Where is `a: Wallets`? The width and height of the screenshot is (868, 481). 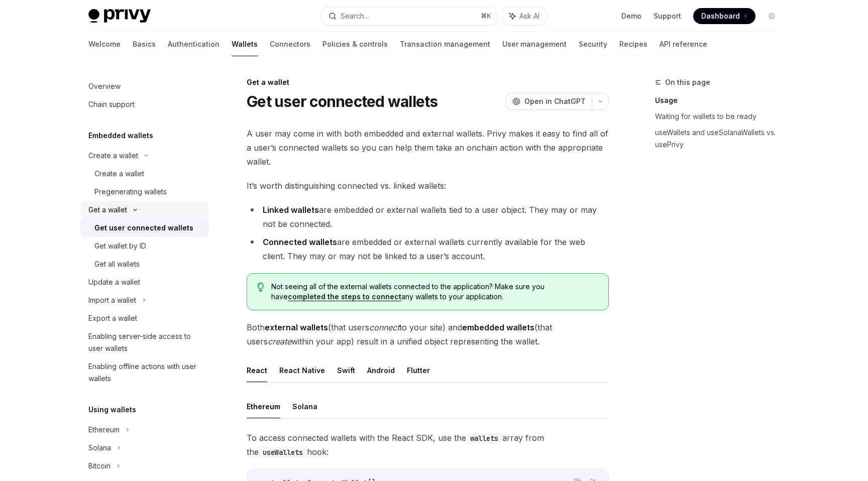 a: Wallets is located at coordinates (245, 44).